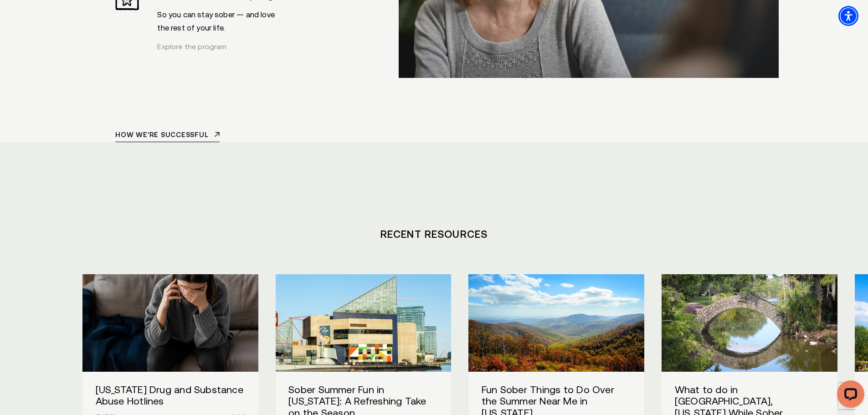  I want to click on div: Accessibility Menu, so click(848, 16).